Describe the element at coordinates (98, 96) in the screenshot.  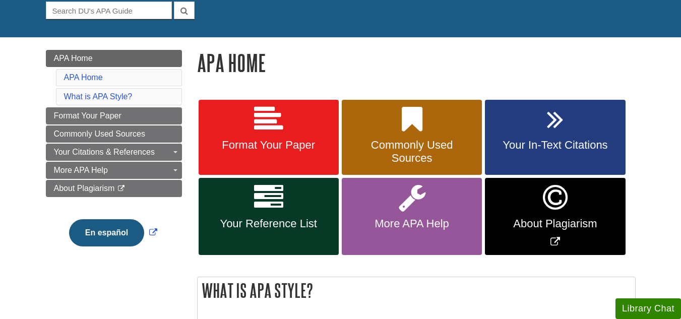
I see `a: What is APA Style?` at that location.